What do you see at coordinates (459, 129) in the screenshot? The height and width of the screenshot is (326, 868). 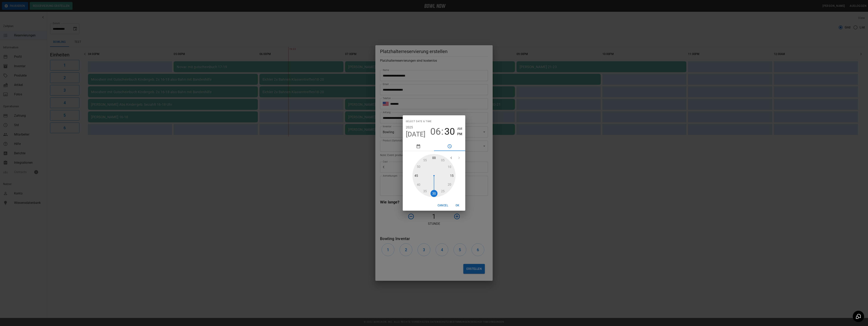 I see `button: AM` at bounding box center [459, 129].